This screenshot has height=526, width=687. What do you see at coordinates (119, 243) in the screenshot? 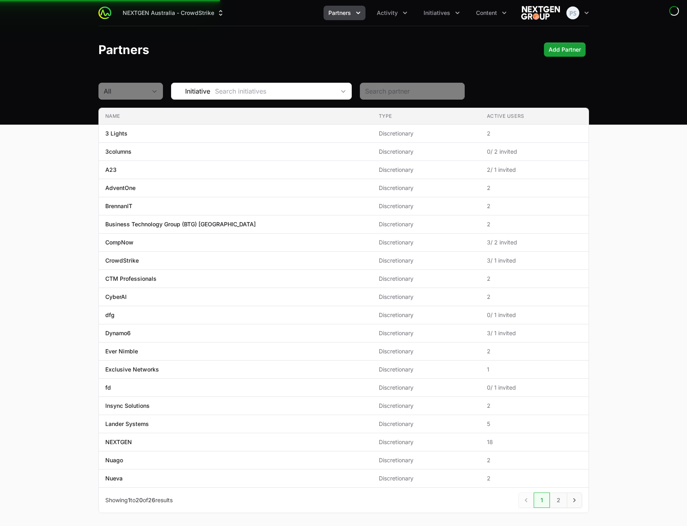
I see `p: CompNow` at bounding box center [119, 243].